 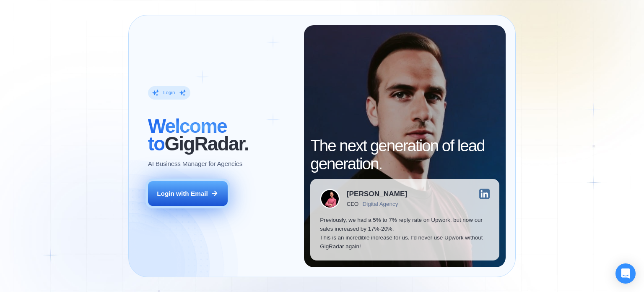 I want to click on div: Login with Email, so click(x=182, y=193).